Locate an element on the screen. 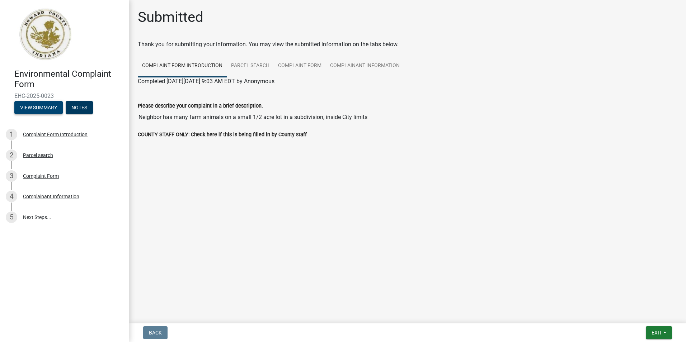 This screenshot has height=342, width=686. button: Notes is located at coordinates (79, 108).